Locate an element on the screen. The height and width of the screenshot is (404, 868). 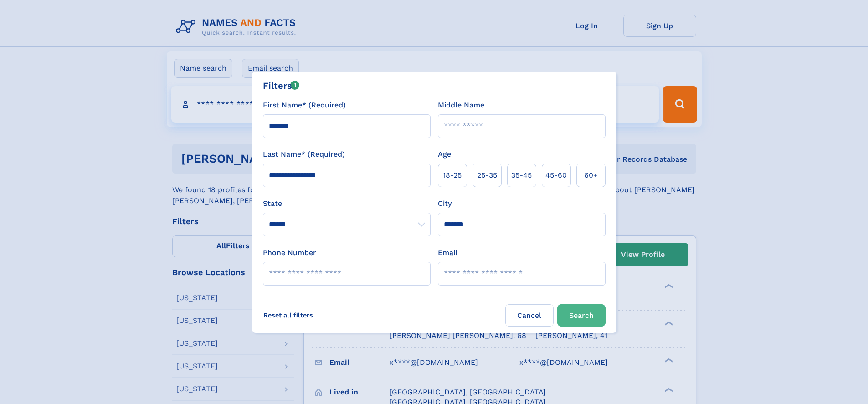
button: Search is located at coordinates (582, 315).